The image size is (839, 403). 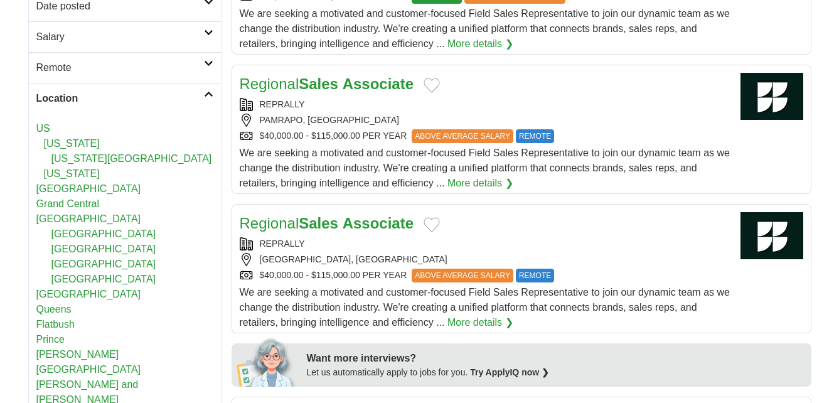 What do you see at coordinates (125, 67) in the screenshot?
I see `a: Remote` at bounding box center [125, 67].